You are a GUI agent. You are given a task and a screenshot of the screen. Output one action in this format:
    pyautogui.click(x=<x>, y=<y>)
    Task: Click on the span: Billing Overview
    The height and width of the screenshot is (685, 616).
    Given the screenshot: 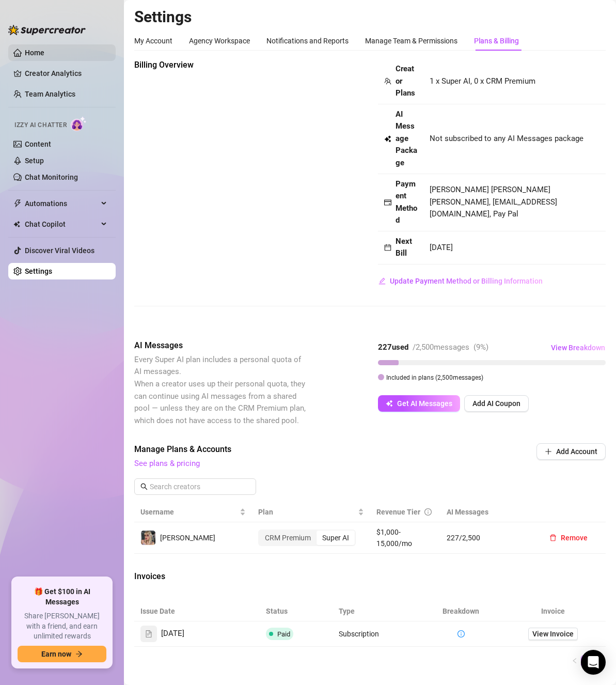 What is the action you would take?
    pyautogui.click(x=221, y=65)
    